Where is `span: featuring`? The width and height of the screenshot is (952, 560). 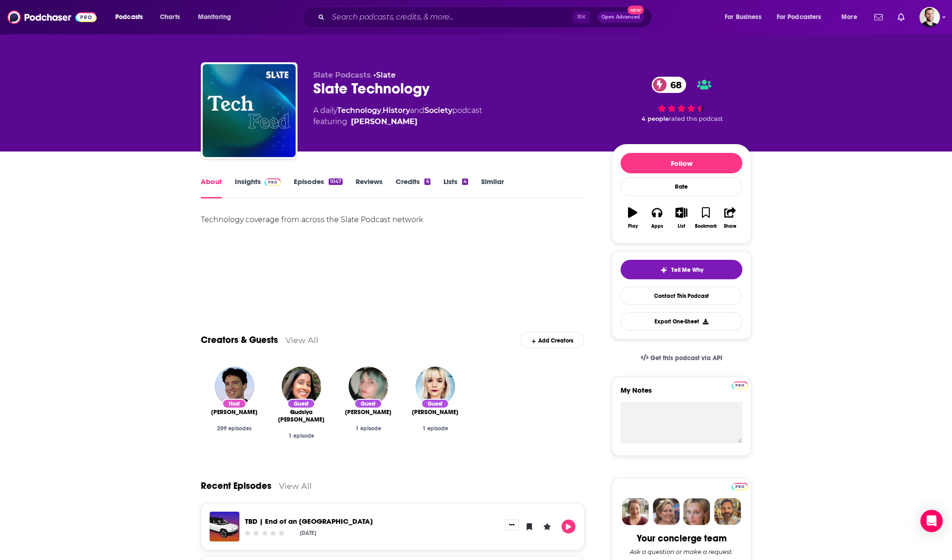 span: featuring is located at coordinates (397, 122).